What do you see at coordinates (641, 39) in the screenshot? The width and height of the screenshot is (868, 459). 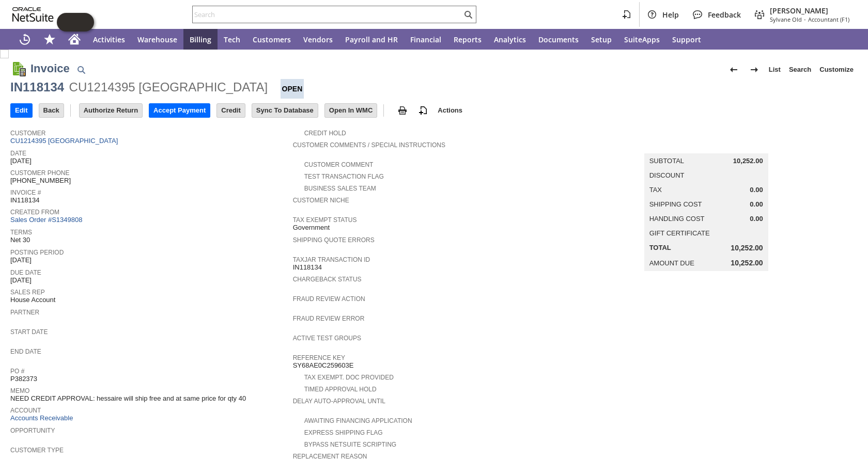 I see `span: SuiteApps` at bounding box center [641, 39].